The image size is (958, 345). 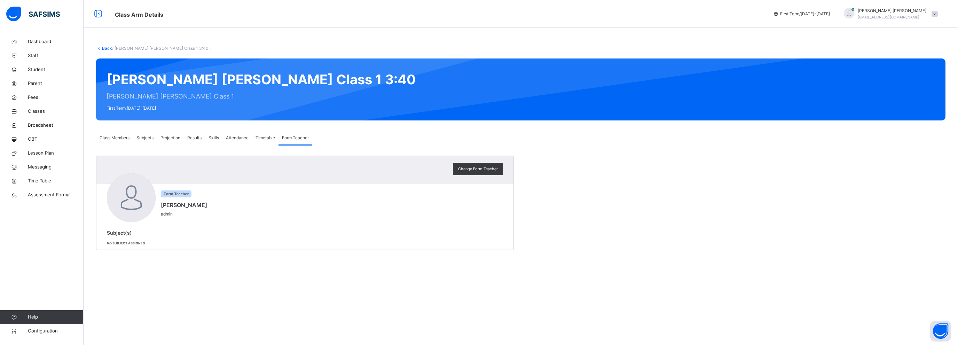 I want to click on span: Timetable, so click(x=265, y=138).